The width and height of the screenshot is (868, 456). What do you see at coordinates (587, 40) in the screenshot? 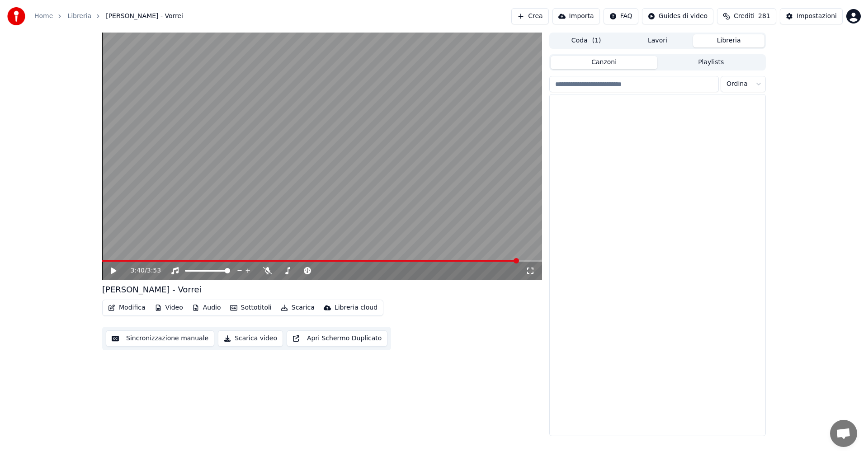
I see `button: Coda` at bounding box center [587, 40].